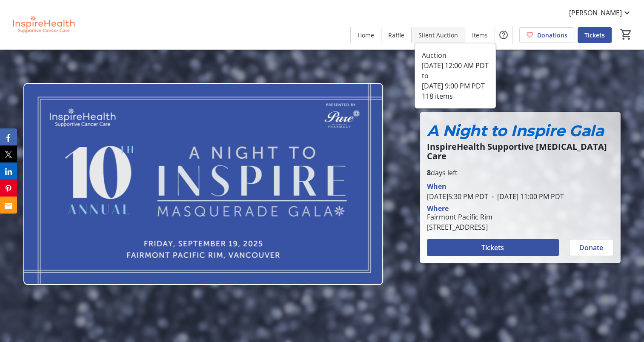 The image size is (644, 342). Describe the element at coordinates (493, 247) in the screenshot. I see `button: Tickets` at that location.